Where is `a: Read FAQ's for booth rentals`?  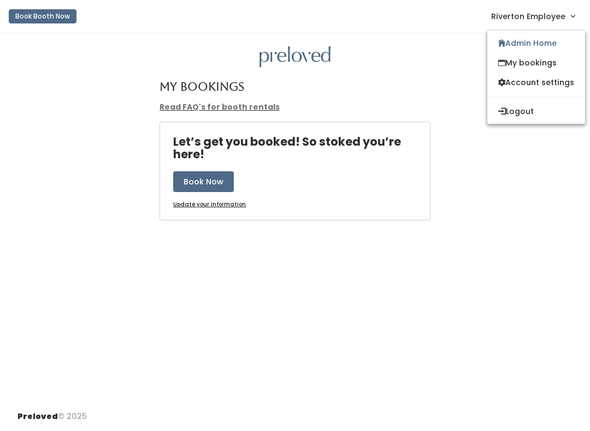 a: Read FAQ's for booth rentals is located at coordinates (219, 107).